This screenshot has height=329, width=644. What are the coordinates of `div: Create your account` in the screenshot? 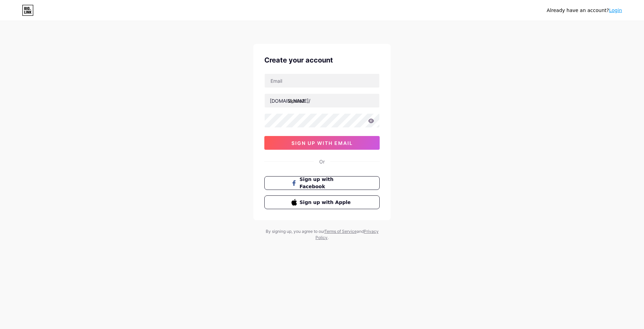 It's located at (322, 60).